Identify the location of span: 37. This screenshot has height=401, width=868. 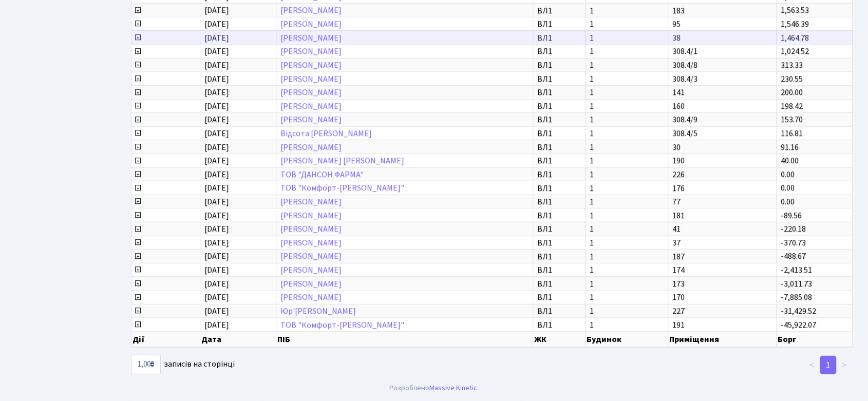
(722, 243).